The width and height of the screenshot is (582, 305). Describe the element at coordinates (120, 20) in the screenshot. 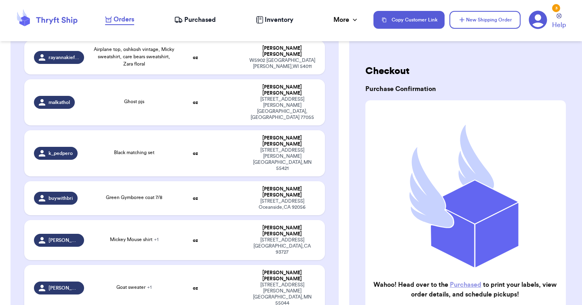

I see `a: Orders` at that location.